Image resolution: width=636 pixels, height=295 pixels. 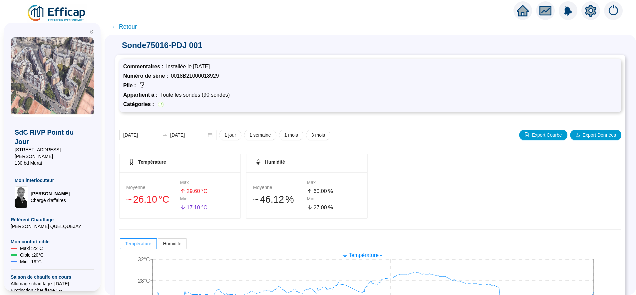 I want to click on span: SdC RIVP Point du Jour, so click(x=52, y=137).